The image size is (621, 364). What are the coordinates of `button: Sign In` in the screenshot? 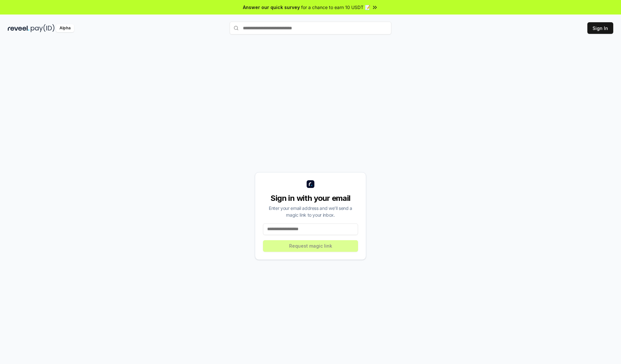 It's located at (600, 28).